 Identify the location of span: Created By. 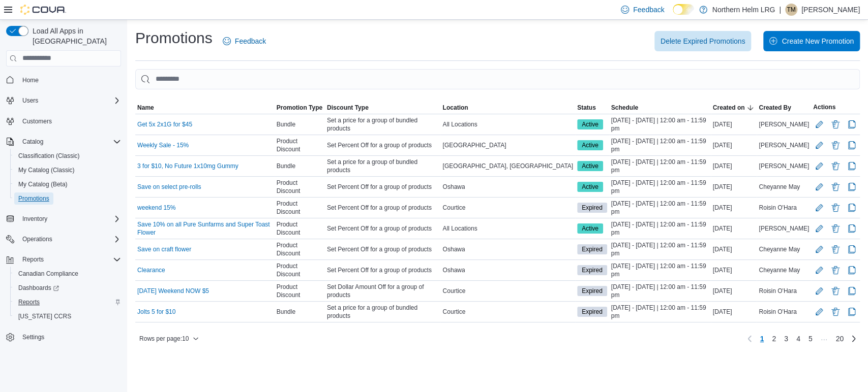
(774, 108).